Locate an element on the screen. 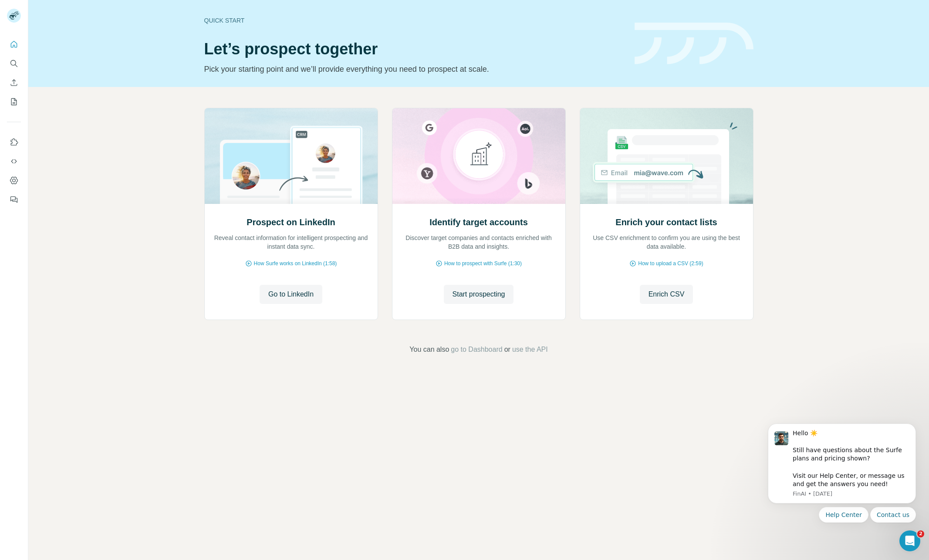 This screenshot has width=929, height=560. button: Search is located at coordinates (14, 63).